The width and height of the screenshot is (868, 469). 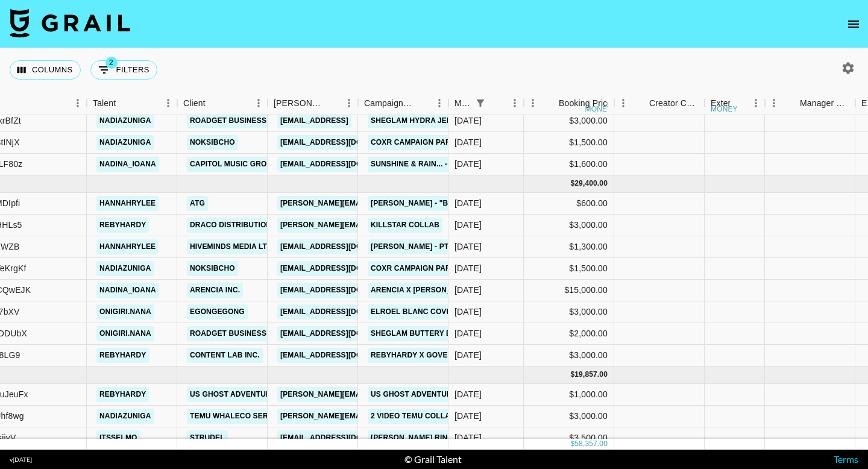 I want to click on div: $2,000.00, so click(x=569, y=334).